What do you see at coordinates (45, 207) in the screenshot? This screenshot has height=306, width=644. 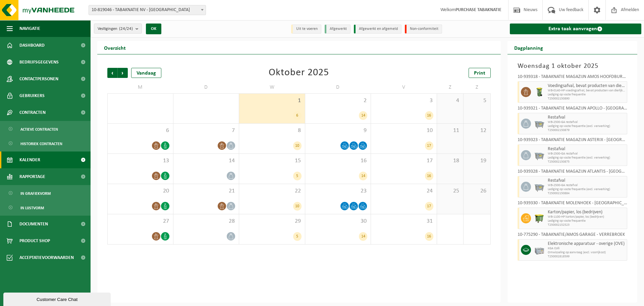 I see `a: In lijstvorm` at bounding box center [45, 207].